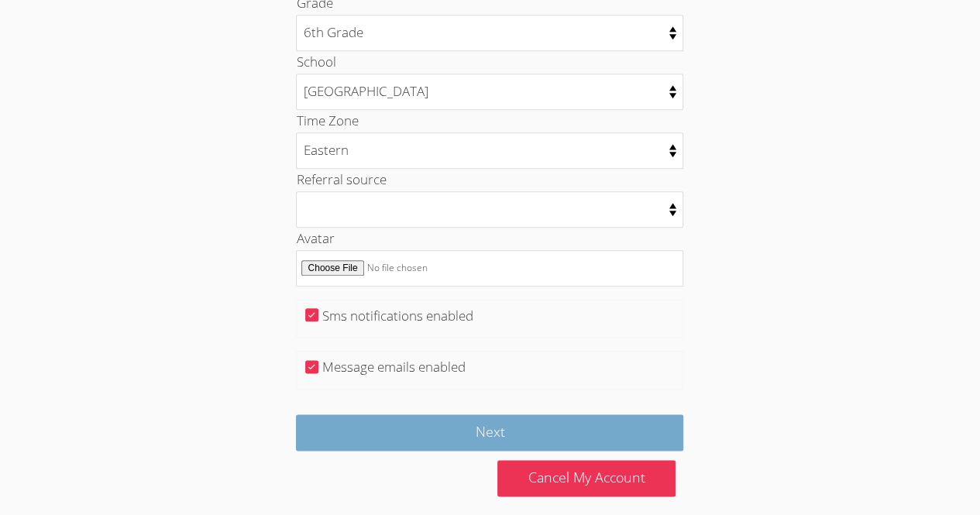 This screenshot has width=980, height=515. What do you see at coordinates (315, 238) in the screenshot?
I see `label: Avatar` at bounding box center [315, 238].